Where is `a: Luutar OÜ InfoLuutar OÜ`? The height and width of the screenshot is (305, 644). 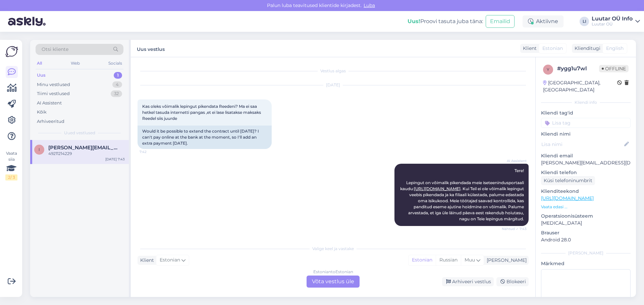
a: Luutar OÜ InfoLuutar OÜ is located at coordinates (616, 22).